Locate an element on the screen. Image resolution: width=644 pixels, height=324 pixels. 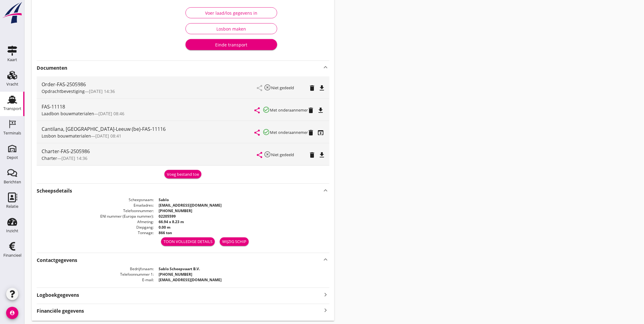
span: Opdrachtbevestiging is located at coordinates (63, 91).